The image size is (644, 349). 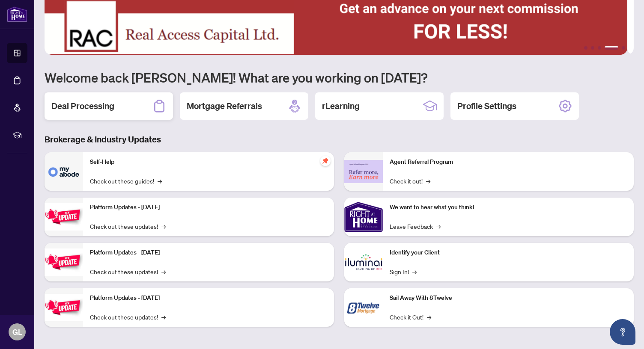 What do you see at coordinates (64, 262) in the screenshot?
I see `img: Platform Updates - July 8, 2025` at bounding box center [64, 262].